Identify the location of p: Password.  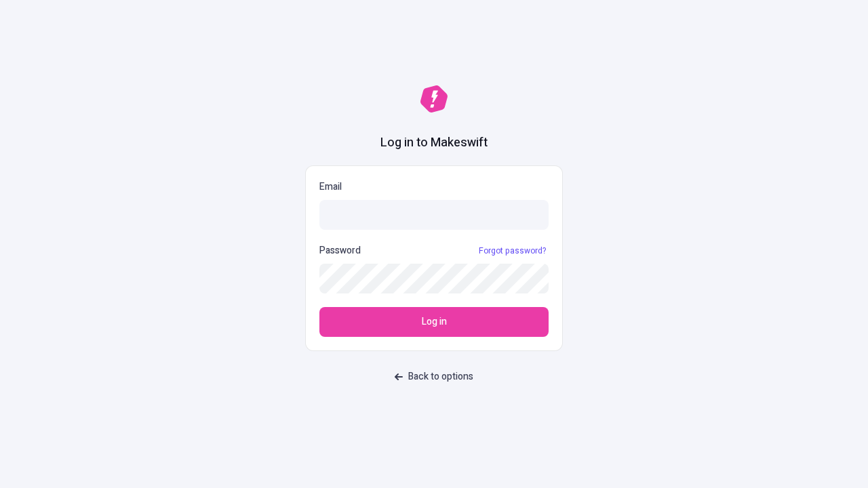
(340, 251).